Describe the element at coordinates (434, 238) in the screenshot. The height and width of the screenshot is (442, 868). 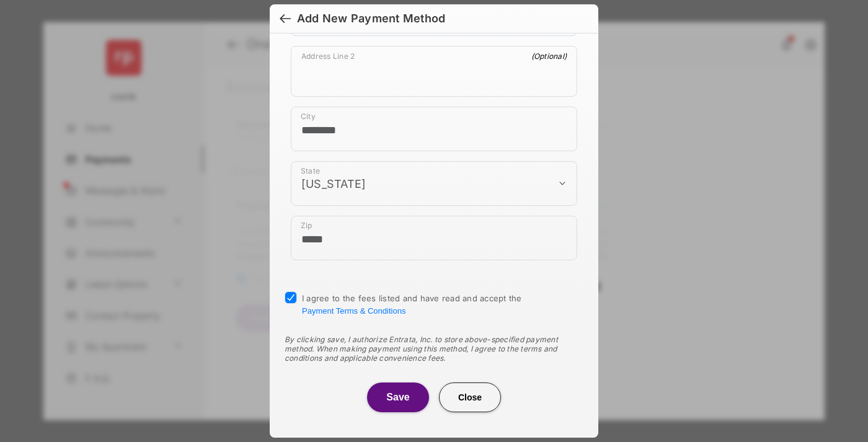
I see `div: payment_method_screening[postal_addresses][postalCode]` at that location.